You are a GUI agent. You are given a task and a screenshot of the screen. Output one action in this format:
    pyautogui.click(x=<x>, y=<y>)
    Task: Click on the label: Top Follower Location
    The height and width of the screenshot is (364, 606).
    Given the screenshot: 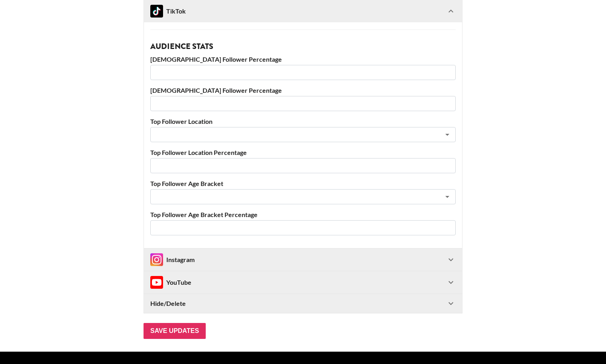 What is the action you would take?
    pyautogui.click(x=303, y=121)
    